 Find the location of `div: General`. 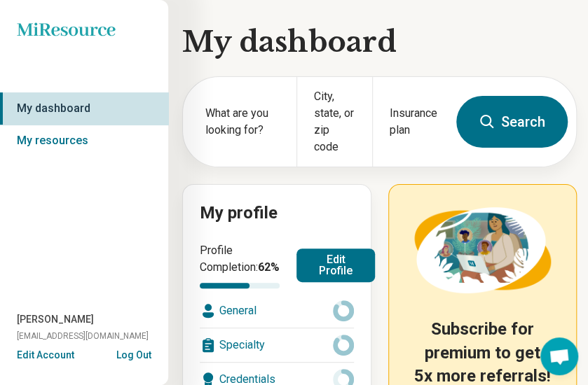

div: General is located at coordinates (277, 311).